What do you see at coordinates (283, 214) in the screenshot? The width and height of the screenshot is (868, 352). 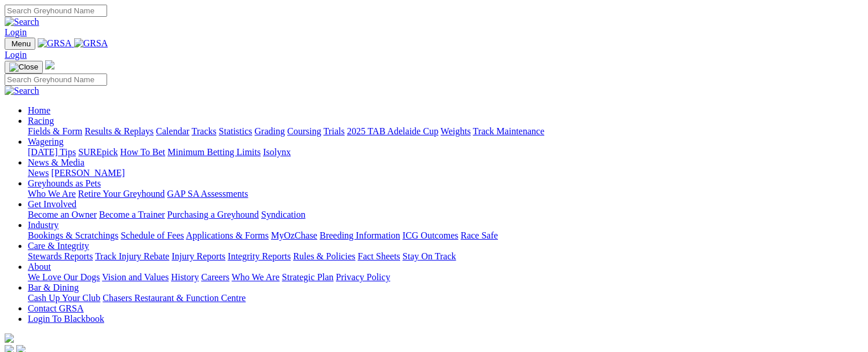 I see `a: Syndication` at bounding box center [283, 214].